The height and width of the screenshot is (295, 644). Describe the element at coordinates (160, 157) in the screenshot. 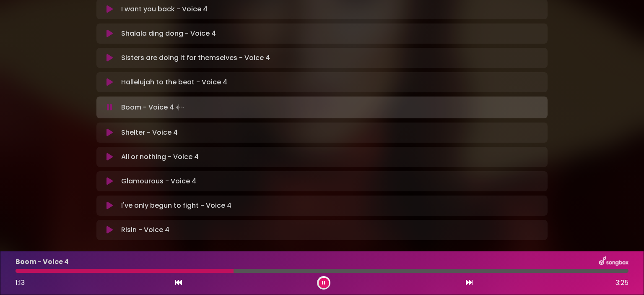

I see `p: All or nothing - Voice 4` at that location.